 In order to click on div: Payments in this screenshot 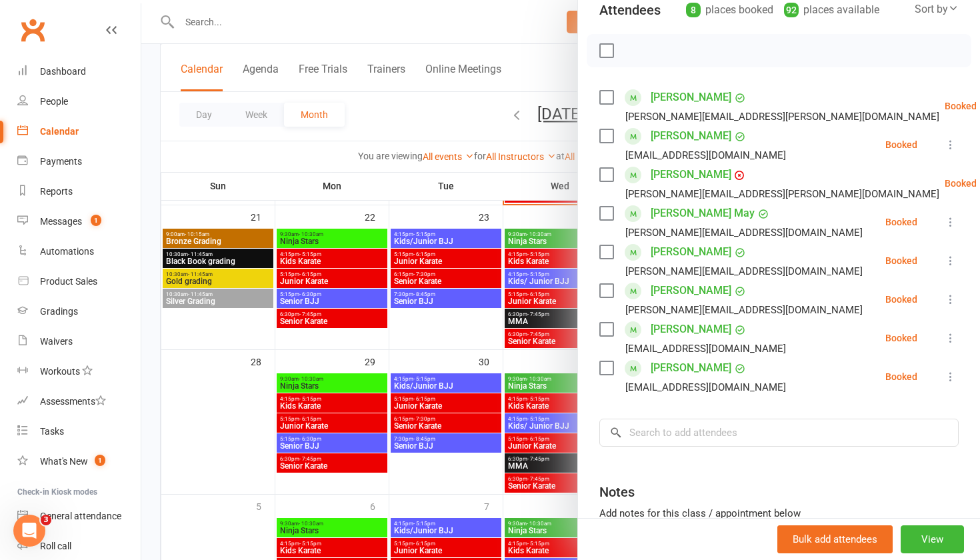, I will do `click(60, 161)`.